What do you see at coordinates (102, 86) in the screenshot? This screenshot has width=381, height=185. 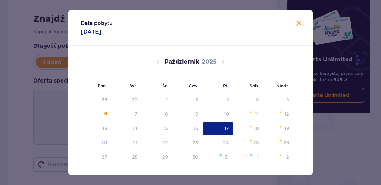 I see `small: Pon.` at bounding box center [102, 86].